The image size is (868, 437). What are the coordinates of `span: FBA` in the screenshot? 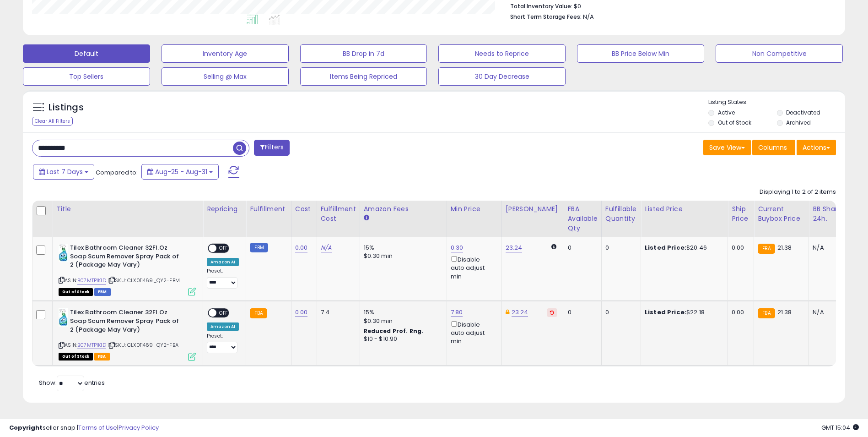 It's located at (102, 356).